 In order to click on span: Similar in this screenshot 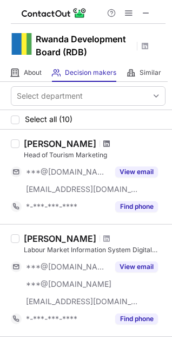, I will do `click(151, 73)`.